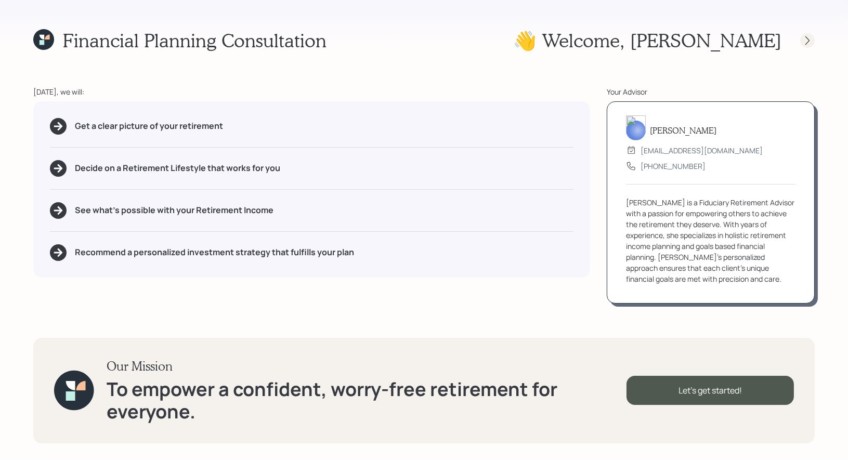 The height and width of the screenshot is (460, 848). What do you see at coordinates (177, 168) in the screenshot?
I see `h5: Decide on a Retirement Lifestyle that works for you` at bounding box center [177, 168].